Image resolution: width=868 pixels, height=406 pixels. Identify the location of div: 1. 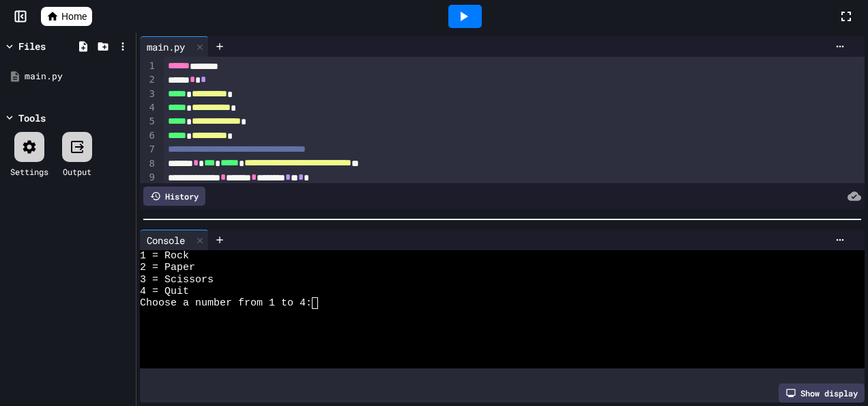
(148, 66).